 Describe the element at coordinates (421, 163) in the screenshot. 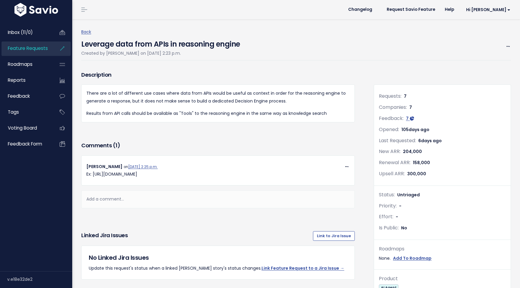

I see `span: 158,000` at that location.